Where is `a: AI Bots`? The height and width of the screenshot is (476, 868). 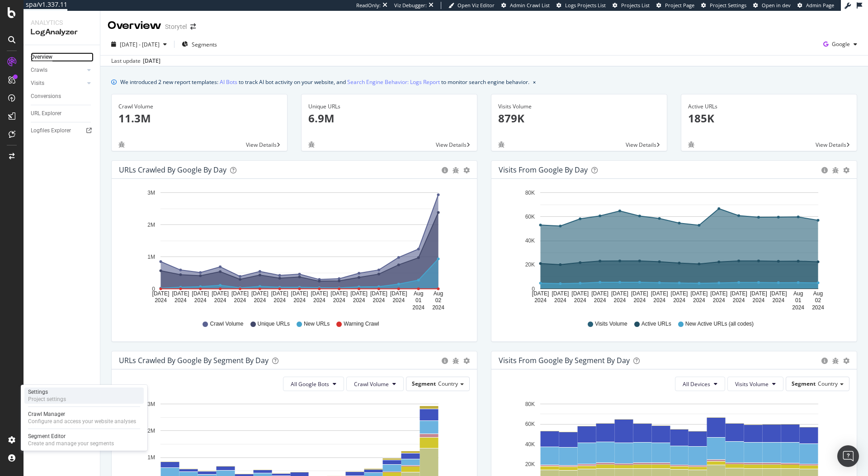 a: AI Bots is located at coordinates (228, 81).